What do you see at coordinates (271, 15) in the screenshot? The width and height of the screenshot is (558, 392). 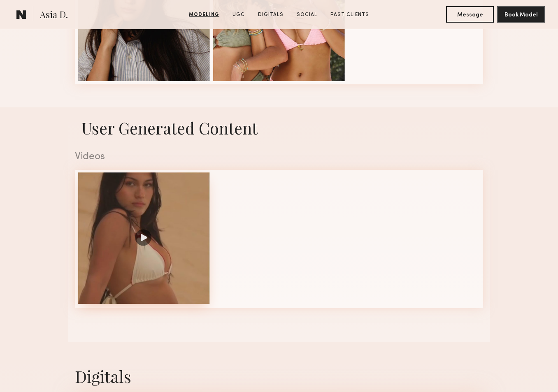 I see `a: Digitals` at bounding box center [271, 15].